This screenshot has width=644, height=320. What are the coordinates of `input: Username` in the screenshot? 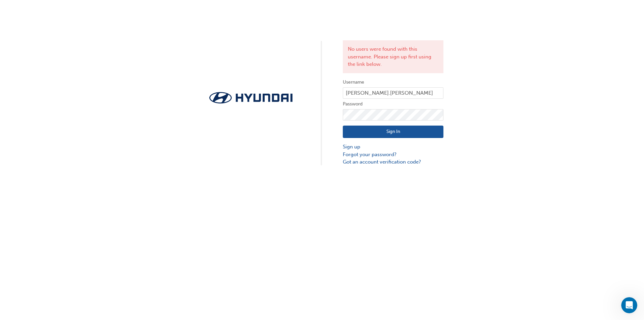 It's located at (394, 93).